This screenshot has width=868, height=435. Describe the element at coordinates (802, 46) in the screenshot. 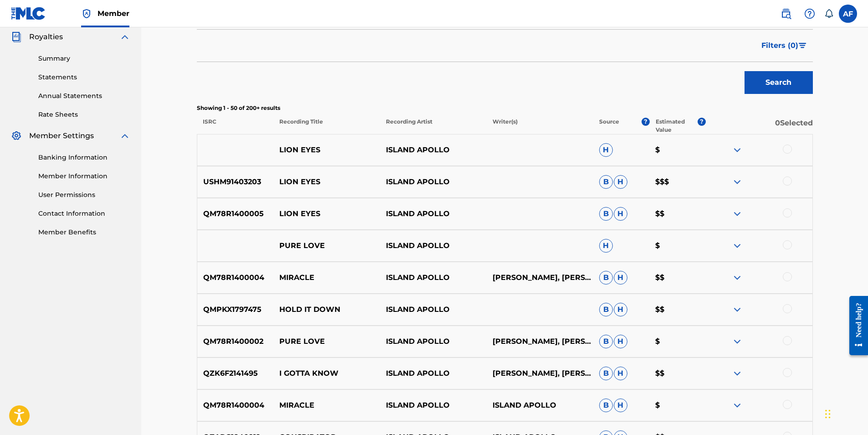

I see `img: filter` at that location.